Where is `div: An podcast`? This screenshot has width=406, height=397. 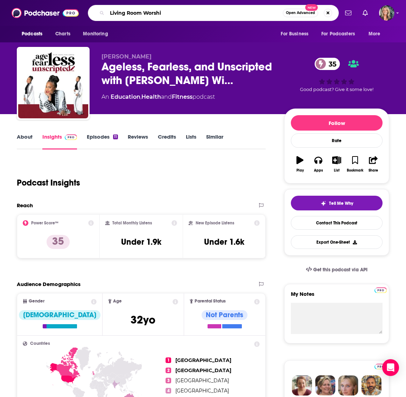 div: An podcast is located at coordinates (158, 97).